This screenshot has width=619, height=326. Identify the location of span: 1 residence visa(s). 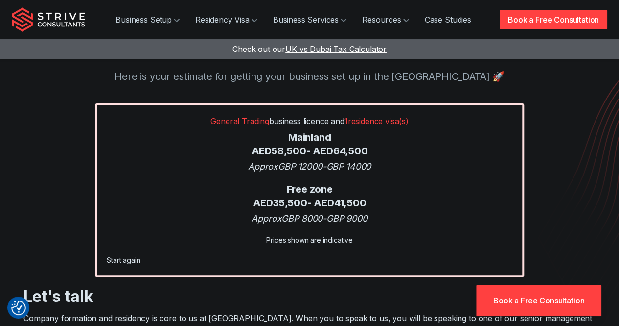
(376, 121).